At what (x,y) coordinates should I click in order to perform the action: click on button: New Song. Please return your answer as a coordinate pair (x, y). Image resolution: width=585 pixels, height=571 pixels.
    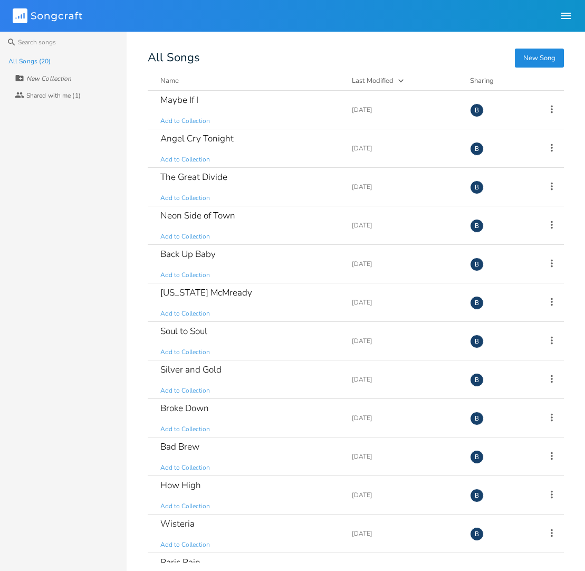
    Looking at the image, I should click on (539, 58).